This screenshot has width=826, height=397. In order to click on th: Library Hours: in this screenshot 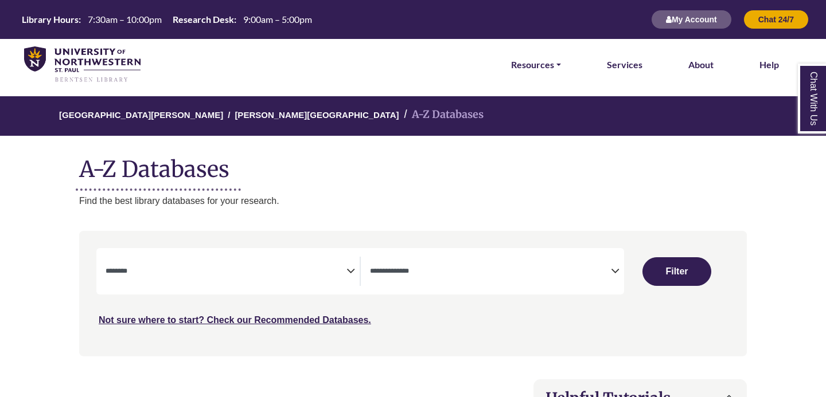, I will do `click(49, 19)`.